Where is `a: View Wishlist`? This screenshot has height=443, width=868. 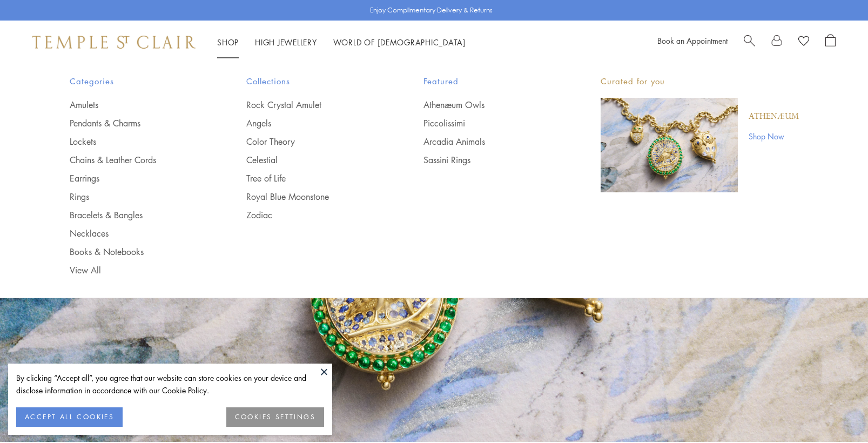 a: View Wishlist is located at coordinates (803, 42).